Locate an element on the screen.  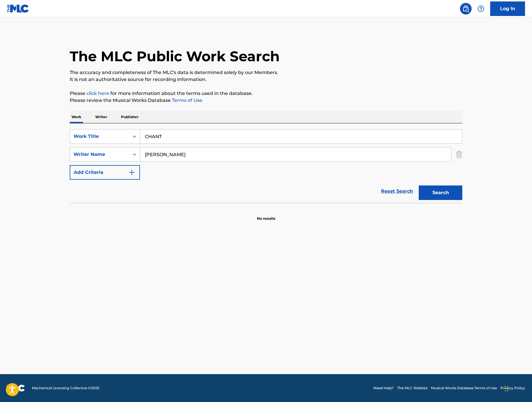
a: Public Search is located at coordinates (466, 9).